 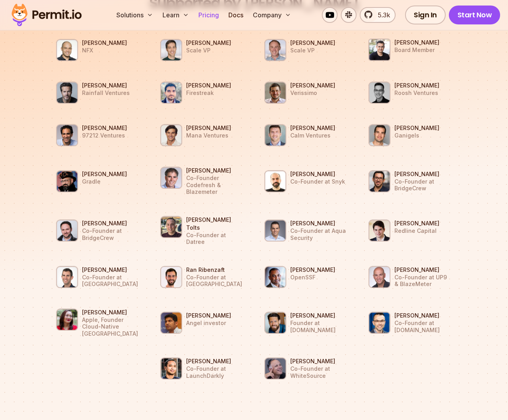 What do you see at coordinates (381, 15) in the screenshot?
I see `span: 5.3k` at bounding box center [381, 15].